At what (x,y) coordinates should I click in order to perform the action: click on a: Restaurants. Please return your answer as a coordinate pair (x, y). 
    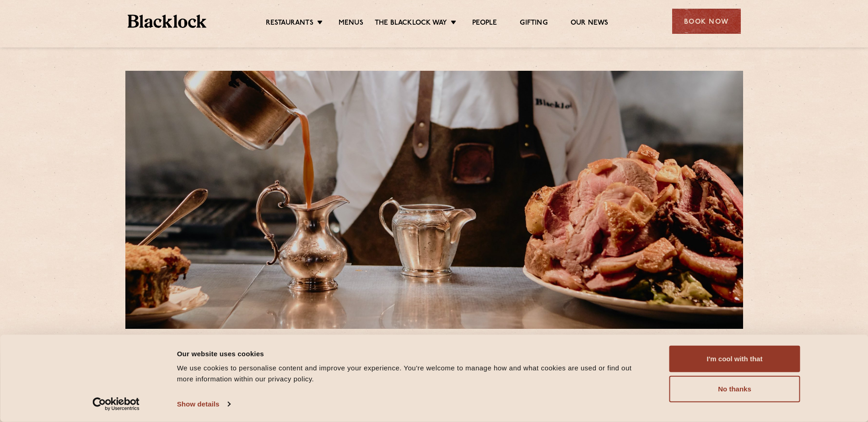
    Looking at the image, I should click on (289, 24).